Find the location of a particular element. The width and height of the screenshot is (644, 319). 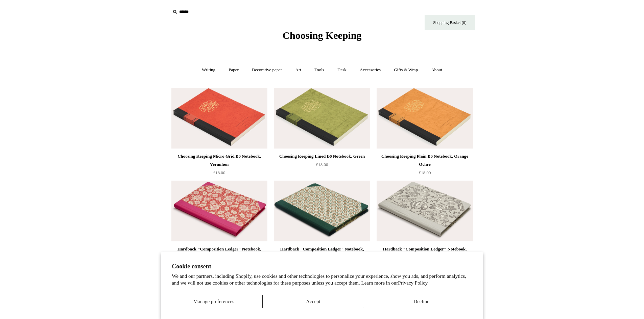

a: Choosing Keeping Micro Grid B6 Notebook, Vermilion £18.00 is located at coordinates (220, 166).